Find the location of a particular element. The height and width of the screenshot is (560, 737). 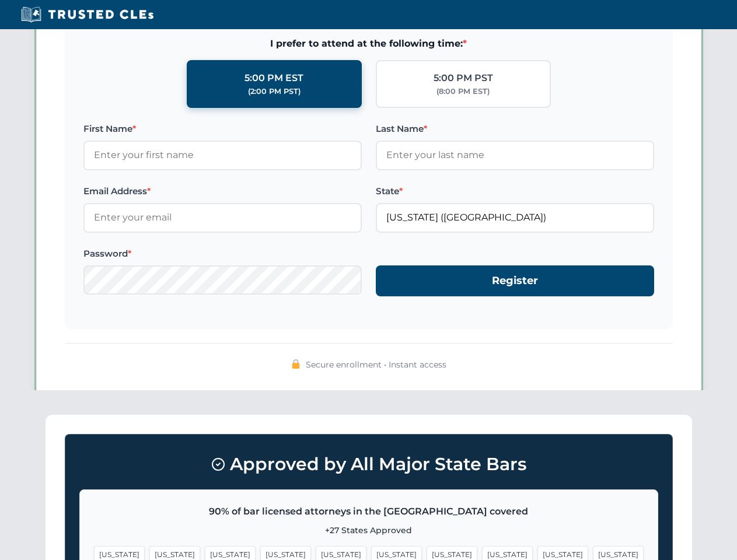

div: (8:00 PM EST) is located at coordinates (462, 91).